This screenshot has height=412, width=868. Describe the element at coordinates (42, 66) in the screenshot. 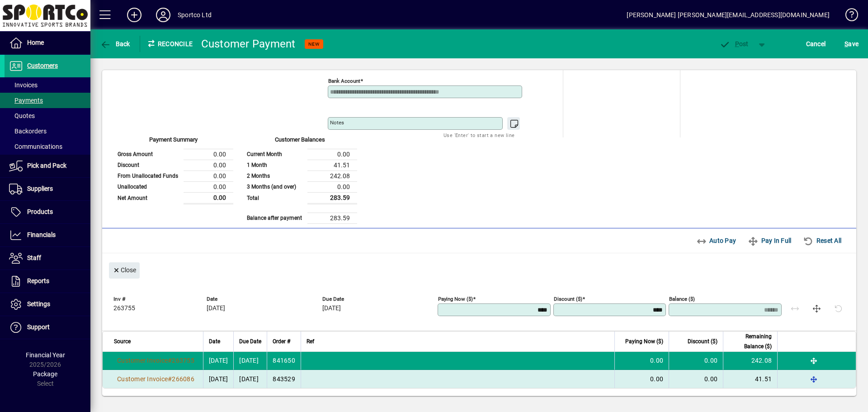

I see `span: Customers` at that location.